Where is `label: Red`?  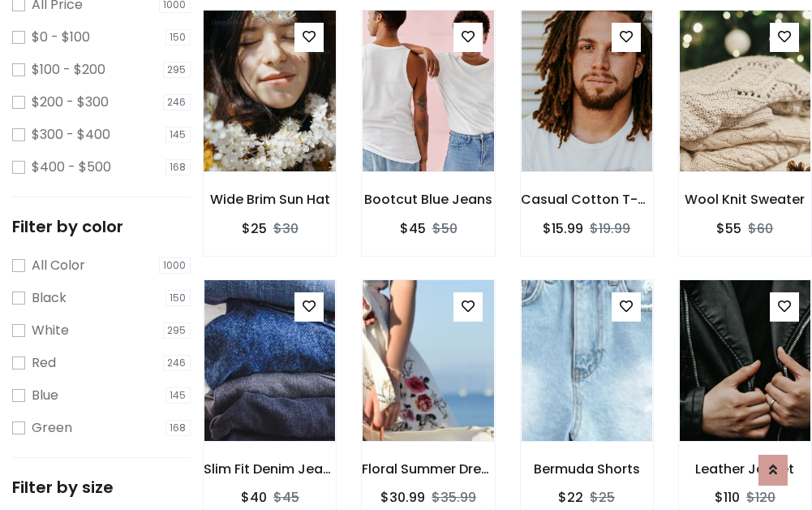 label: Red is located at coordinates (44, 363).